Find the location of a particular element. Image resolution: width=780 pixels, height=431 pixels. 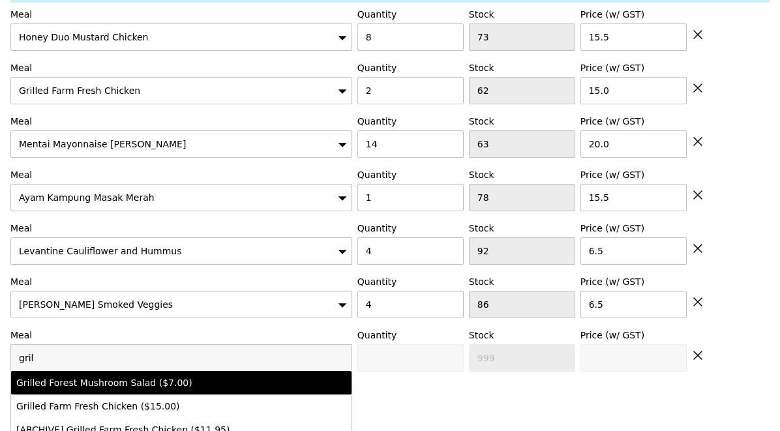

div: Grilled Forest Mushroom Salad ($7.00) is located at coordinates (140, 383).